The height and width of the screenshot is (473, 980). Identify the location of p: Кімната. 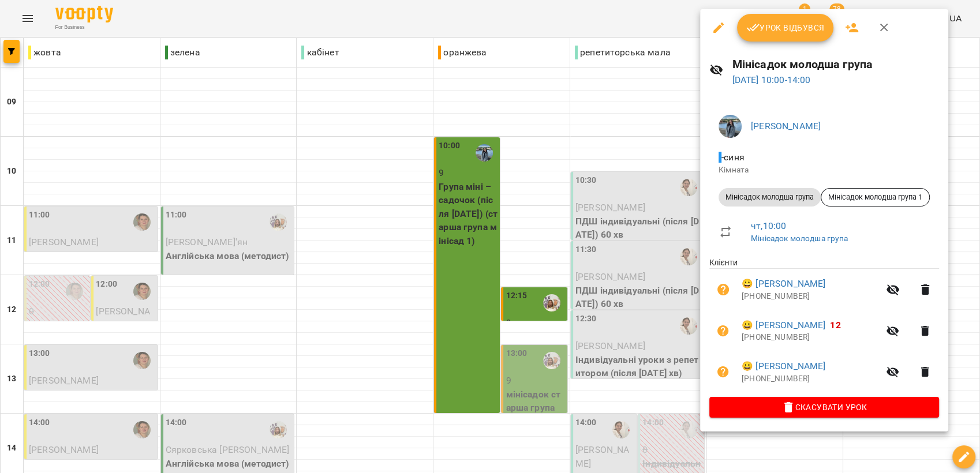
(824, 170).